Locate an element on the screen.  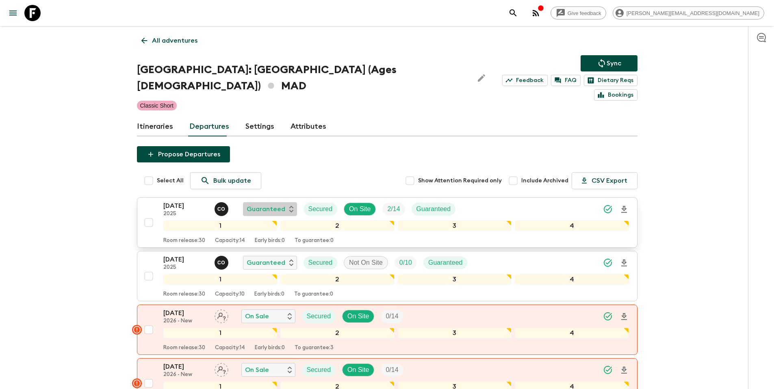
p: Classic Short is located at coordinates (157, 106).